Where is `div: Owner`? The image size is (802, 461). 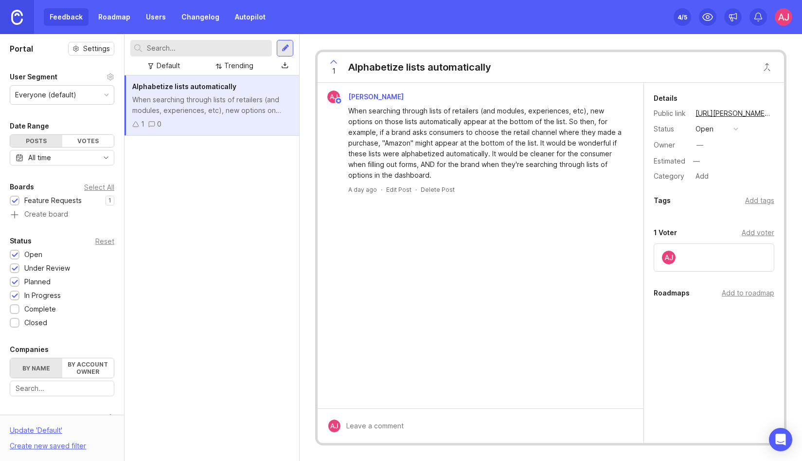 div: Owner is located at coordinates (671, 145).